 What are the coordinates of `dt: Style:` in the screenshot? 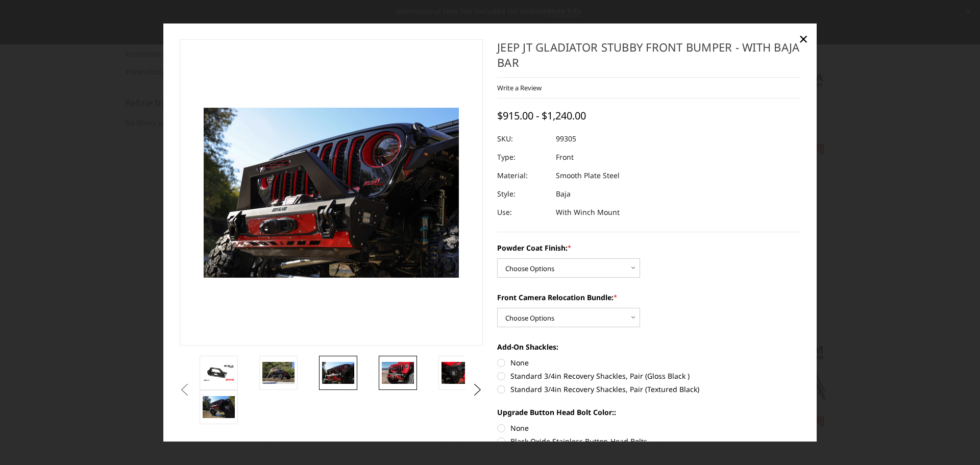 It's located at (522, 194).